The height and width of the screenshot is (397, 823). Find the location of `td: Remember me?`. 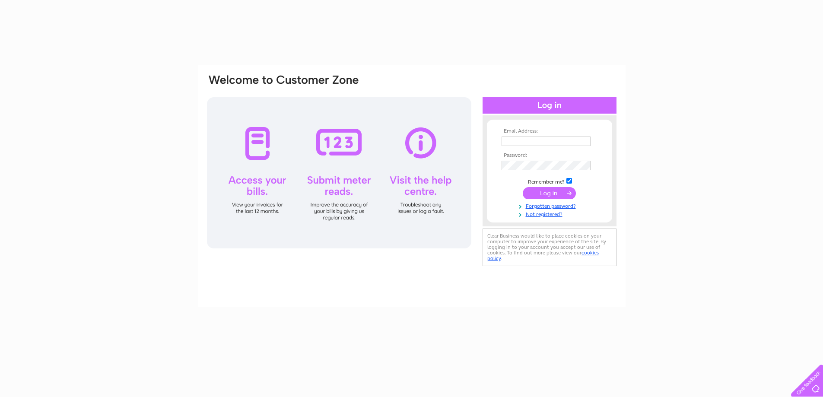

td: Remember me? is located at coordinates (549, 181).